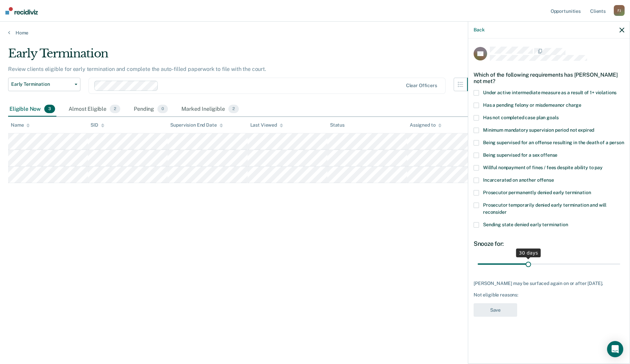  I want to click on span: 0, so click(162, 109).